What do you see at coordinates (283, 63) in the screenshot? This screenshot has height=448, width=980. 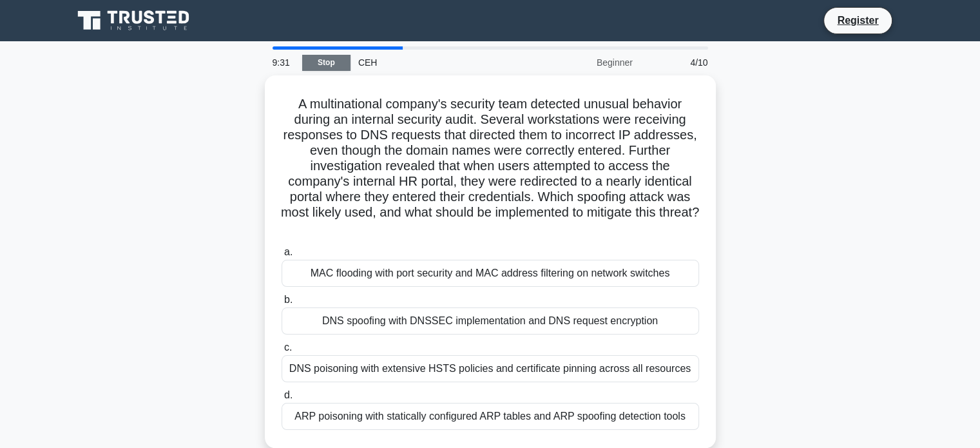 I see `div: 9:31` at bounding box center [283, 63].